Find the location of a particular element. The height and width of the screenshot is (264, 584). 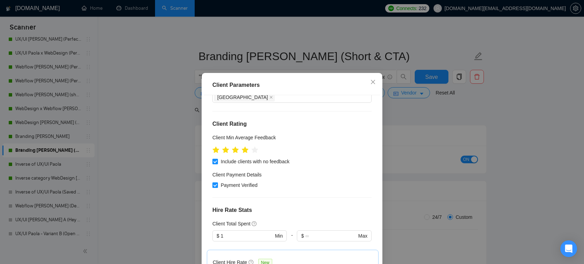

button: Close is located at coordinates (373, 82).